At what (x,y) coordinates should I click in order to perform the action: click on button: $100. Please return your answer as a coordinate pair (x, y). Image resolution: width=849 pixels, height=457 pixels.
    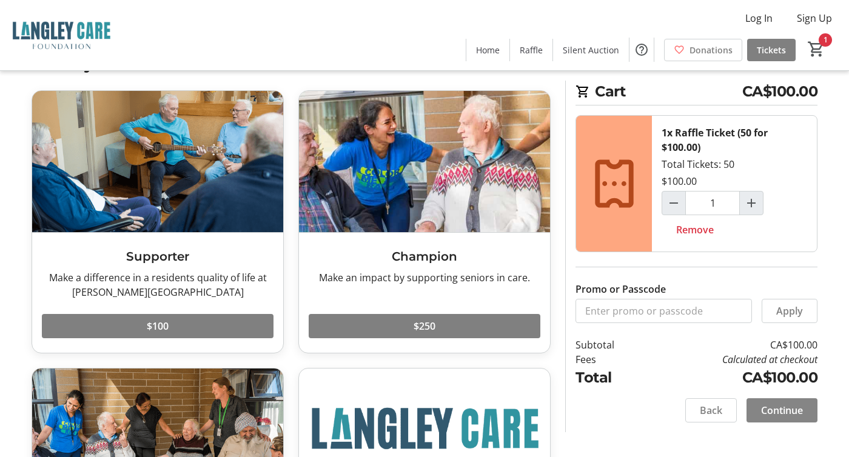
    Looking at the image, I should click on (158, 326).